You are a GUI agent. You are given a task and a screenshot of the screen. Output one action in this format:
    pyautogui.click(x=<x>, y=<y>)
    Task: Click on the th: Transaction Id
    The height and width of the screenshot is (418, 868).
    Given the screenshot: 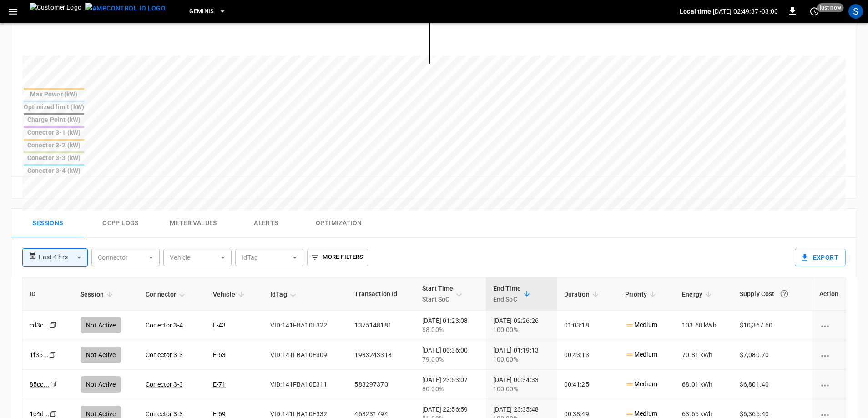 What is the action you would take?
    pyautogui.click(x=381, y=294)
    